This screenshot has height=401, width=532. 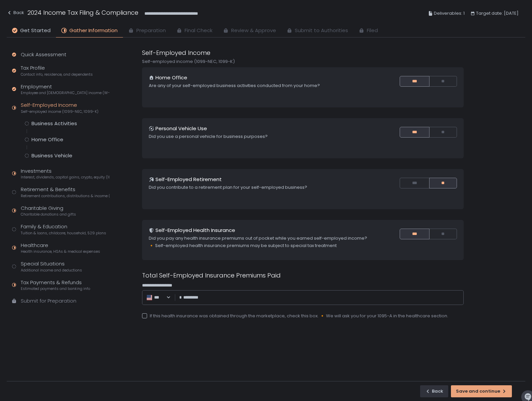 What do you see at coordinates (60, 252) in the screenshot?
I see `span: Health insurance, HSAs & medical expenses` at bounding box center [60, 252].